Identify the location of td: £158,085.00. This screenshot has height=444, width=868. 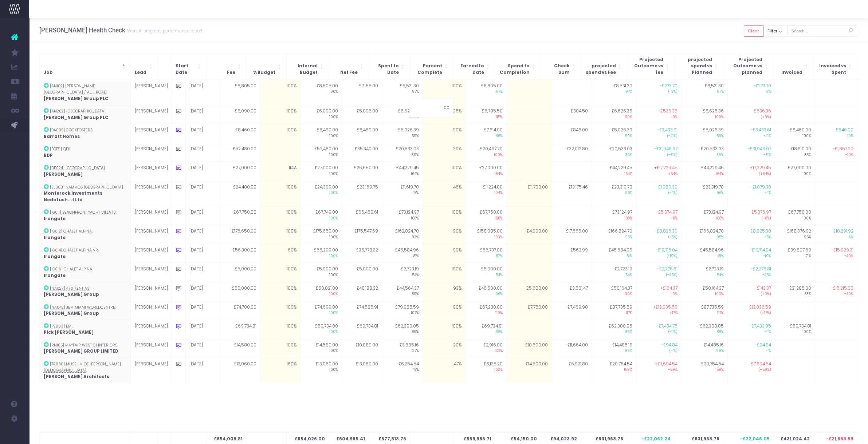
(485, 235).